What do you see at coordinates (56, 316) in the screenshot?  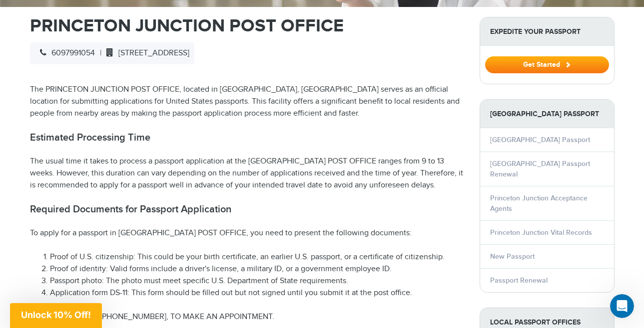 I see `div: Unlock 10% Off!` at bounding box center [56, 316].